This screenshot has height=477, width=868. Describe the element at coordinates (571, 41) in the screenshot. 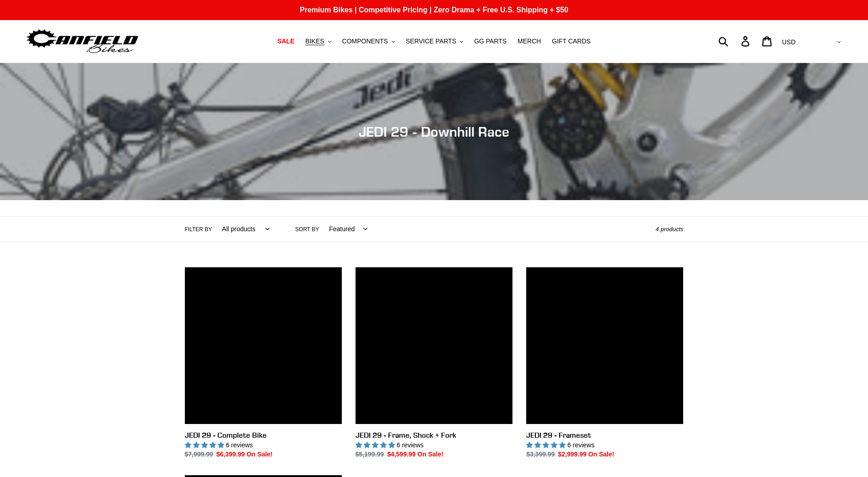

I see `a: GIFT CARDS` at that location.